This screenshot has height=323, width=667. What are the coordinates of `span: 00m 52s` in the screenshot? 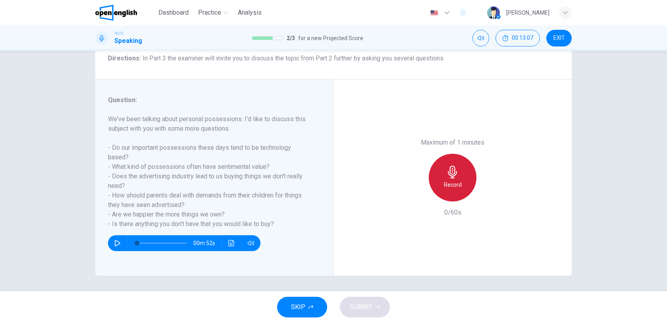 It's located at (207, 243).